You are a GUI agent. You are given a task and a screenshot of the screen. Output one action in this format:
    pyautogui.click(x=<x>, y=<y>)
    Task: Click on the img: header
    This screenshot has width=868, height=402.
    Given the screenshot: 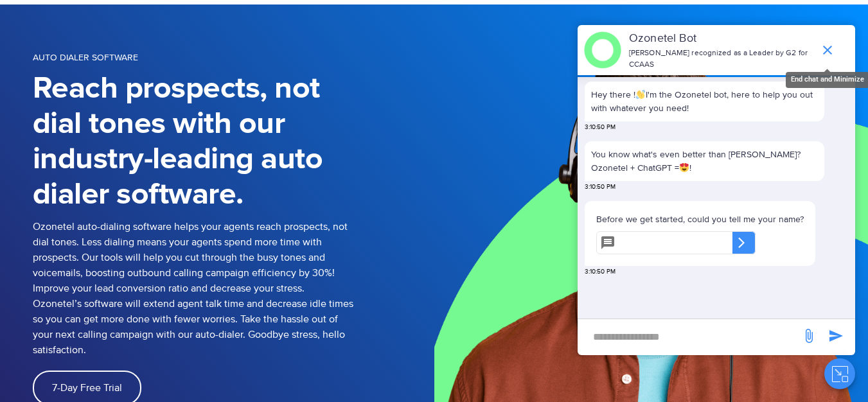 What is the action you would take?
    pyautogui.click(x=603, y=50)
    